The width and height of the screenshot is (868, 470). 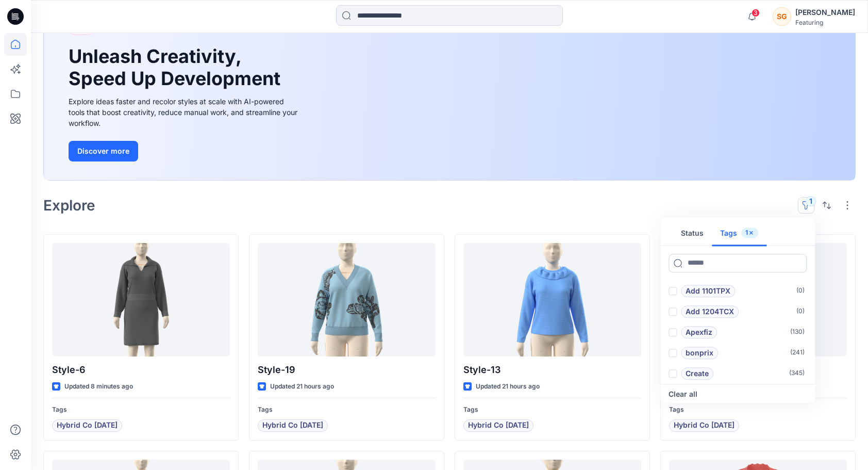 What do you see at coordinates (783, 16) in the screenshot?
I see `div: SG` at bounding box center [783, 16].